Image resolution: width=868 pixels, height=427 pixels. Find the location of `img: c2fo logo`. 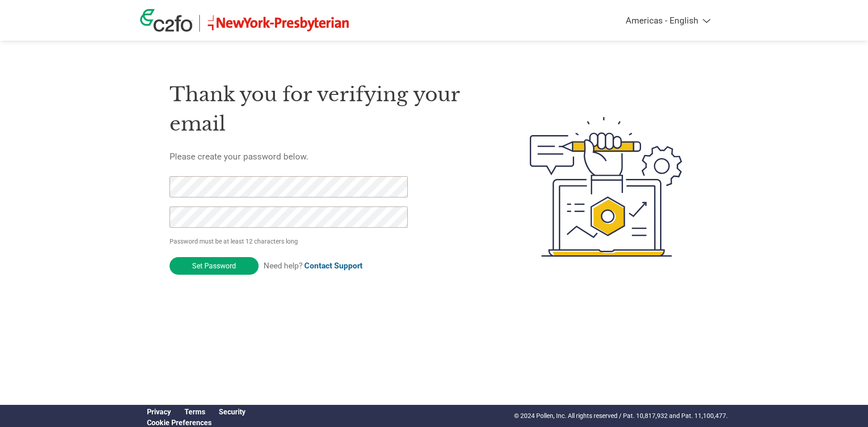

img: c2fo logo is located at coordinates (166, 20).